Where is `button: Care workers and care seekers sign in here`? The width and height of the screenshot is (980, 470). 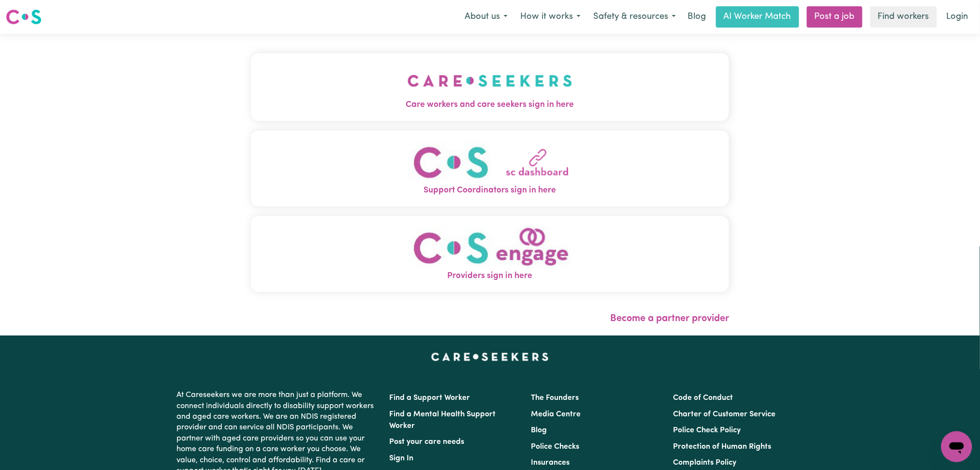 button: Care workers and care seekers sign in here is located at coordinates (490, 87).